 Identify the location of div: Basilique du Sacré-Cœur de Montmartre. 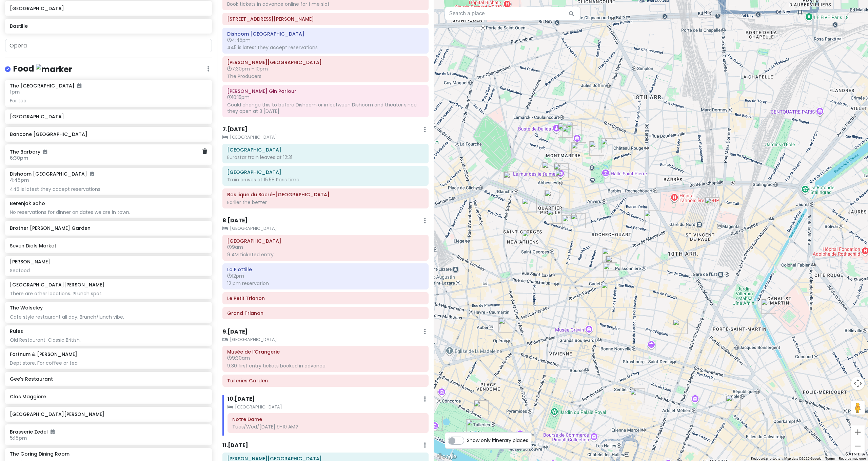
(596, 148).